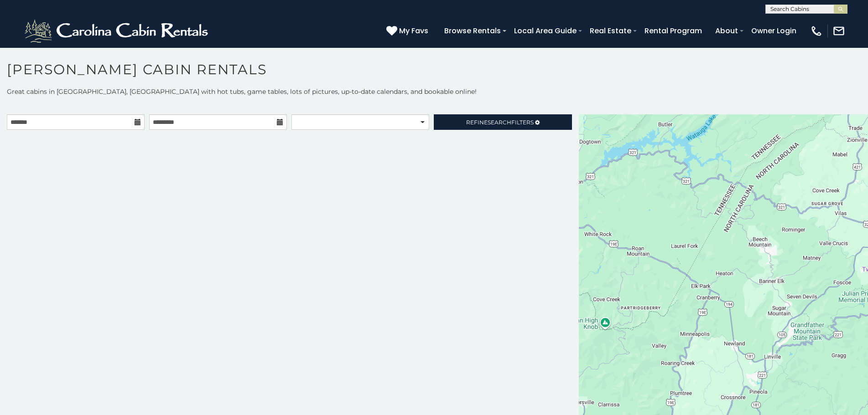 This screenshot has width=868, height=415. I want to click on a: Local Area Guide, so click(546, 31).